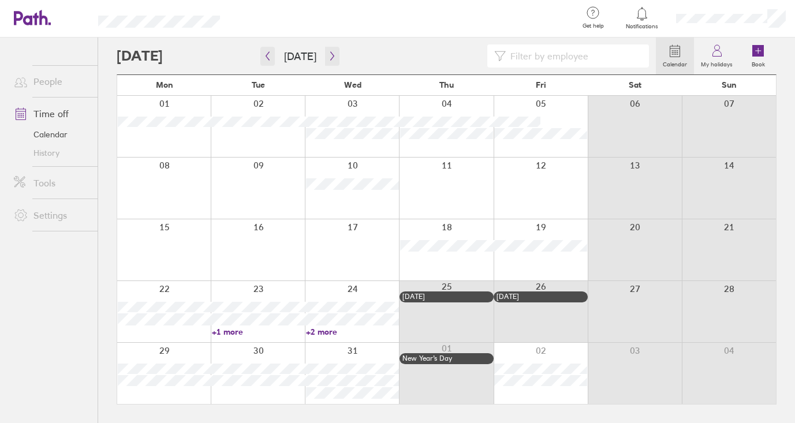 This screenshot has height=423, width=795. I want to click on input: Filter by employee, so click(574, 56).